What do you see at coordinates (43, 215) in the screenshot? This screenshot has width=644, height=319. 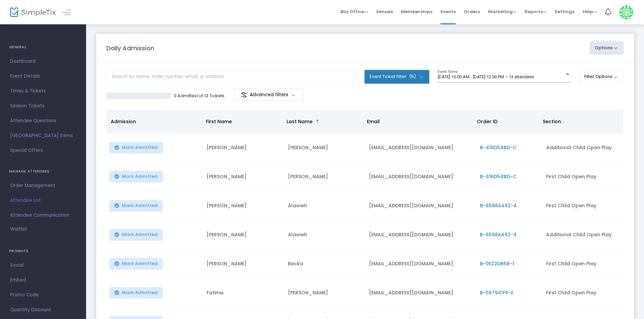 I see `span: Attendee Communication` at bounding box center [43, 215].